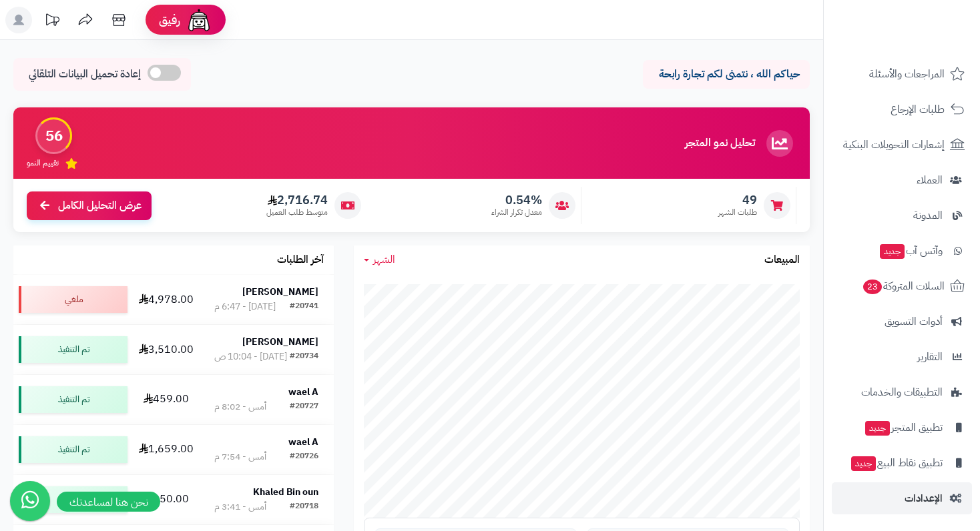  Describe the element at coordinates (384, 259) in the screenshot. I see `span: الشهر` at that location.